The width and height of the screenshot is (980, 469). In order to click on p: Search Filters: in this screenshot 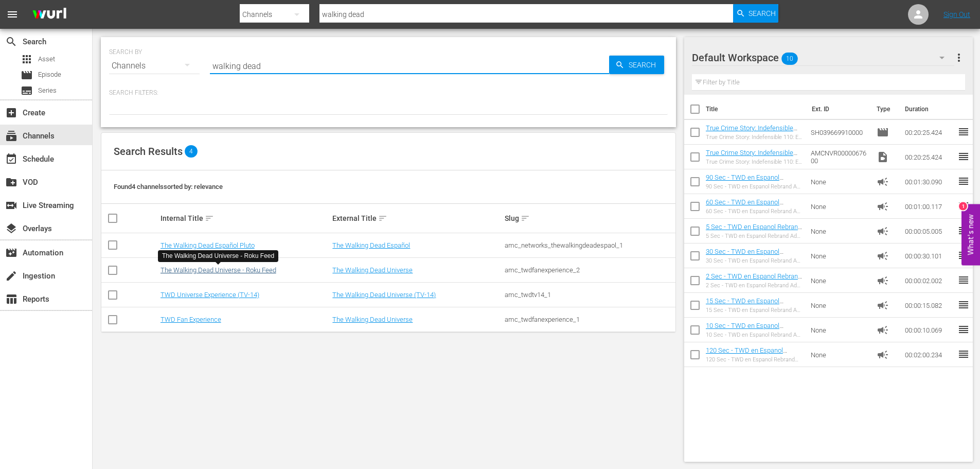, I will do `click(389, 93)`.